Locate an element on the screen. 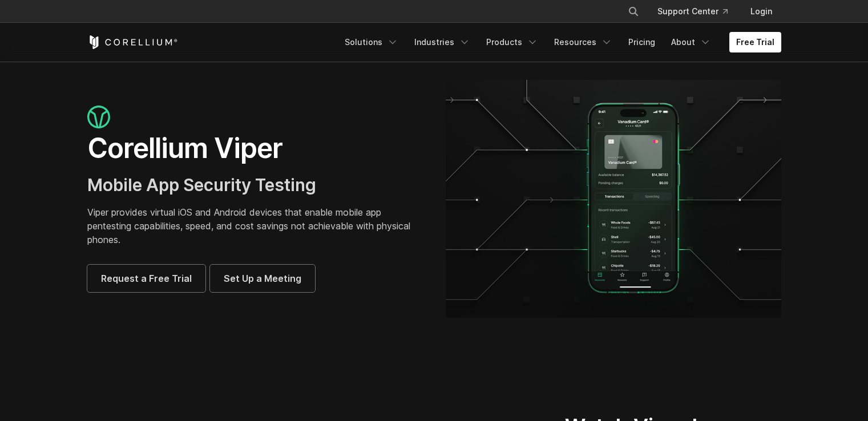 The width and height of the screenshot is (868, 421). a: Free Trial is located at coordinates (755, 42).